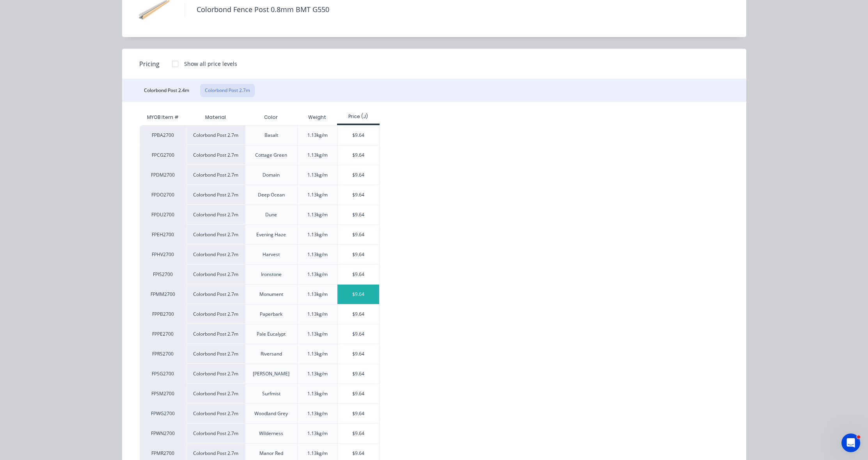 The width and height of the screenshot is (868, 460). Describe the element at coordinates (317, 117) in the screenshot. I see `div: Weight` at that location.